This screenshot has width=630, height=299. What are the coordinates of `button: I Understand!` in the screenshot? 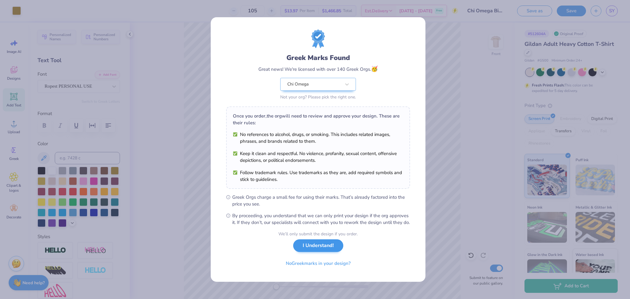 It's located at (318, 245).